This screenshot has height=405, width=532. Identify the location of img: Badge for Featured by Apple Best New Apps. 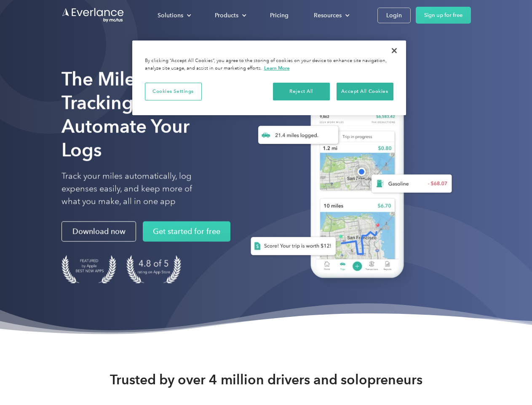
(89, 269).